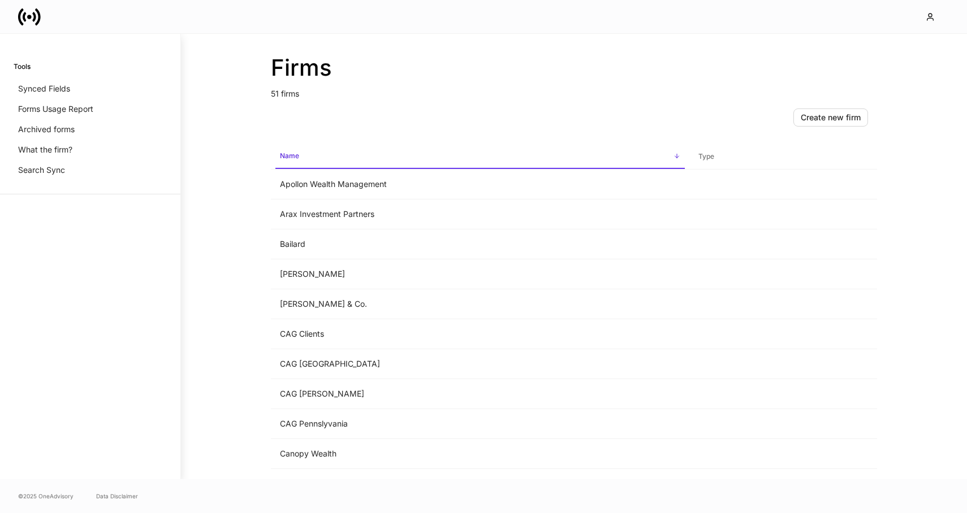 This screenshot has height=513, width=967. Describe the element at coordinates (480, 214) in the screenshot. I see `td: Arax Investment Partners` at that location.